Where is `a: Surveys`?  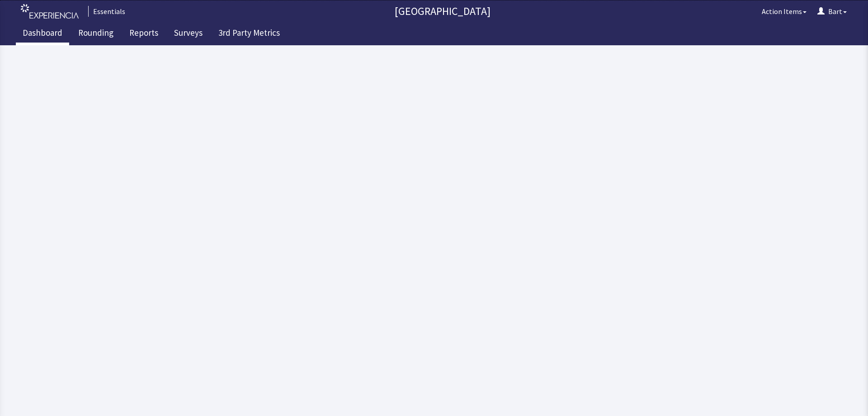
a: Surveys is located at coordinates (188, 34).